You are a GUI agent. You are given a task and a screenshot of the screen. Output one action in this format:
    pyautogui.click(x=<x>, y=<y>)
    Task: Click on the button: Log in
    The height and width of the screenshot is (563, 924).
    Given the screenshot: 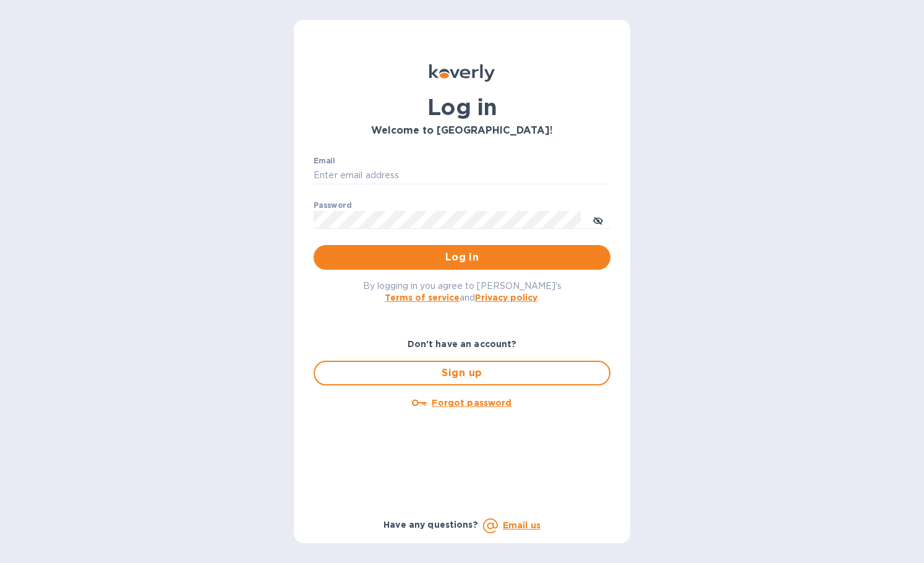 What is the action you would take?
    pyautogui.click(x=462, y=257)
    